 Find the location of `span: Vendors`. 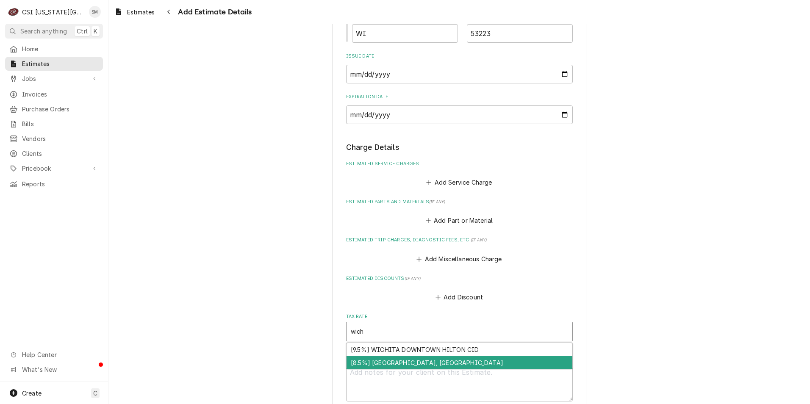

span: Vendors is located at coordinates (60, 139).